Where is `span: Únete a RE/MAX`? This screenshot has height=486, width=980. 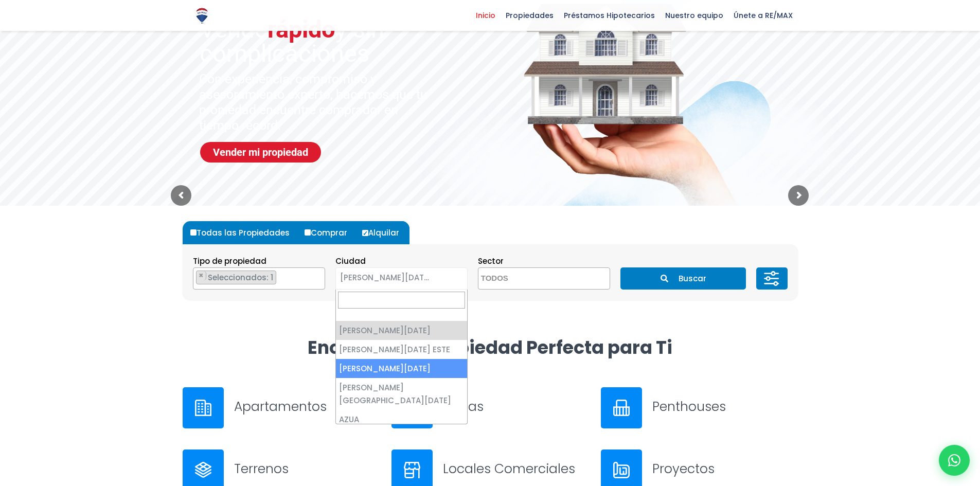
span: Únete a RE/MAX is located at coordinates (763, 16).